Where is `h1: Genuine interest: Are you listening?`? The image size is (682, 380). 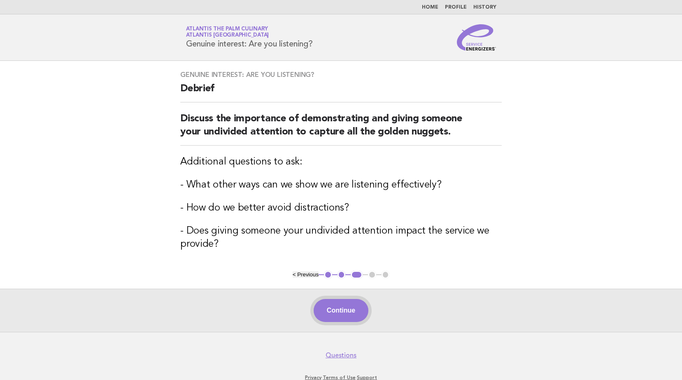 h1: Genuine interest: Are you listening? is located at coordinates (249, 37).